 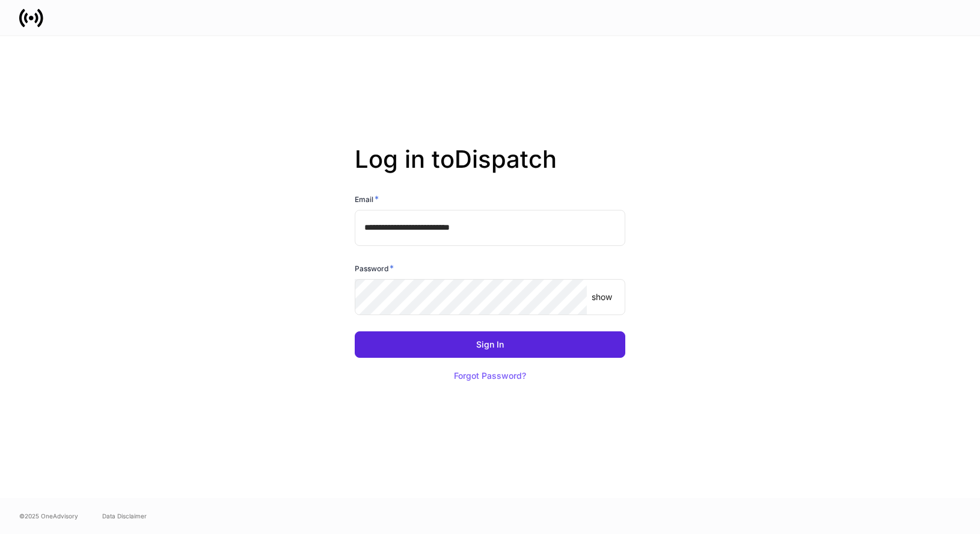 What do you see at coordinates (490, 376) in the screenshot?
I see `button: Forgot Password?` at bounding box center [490, 376].